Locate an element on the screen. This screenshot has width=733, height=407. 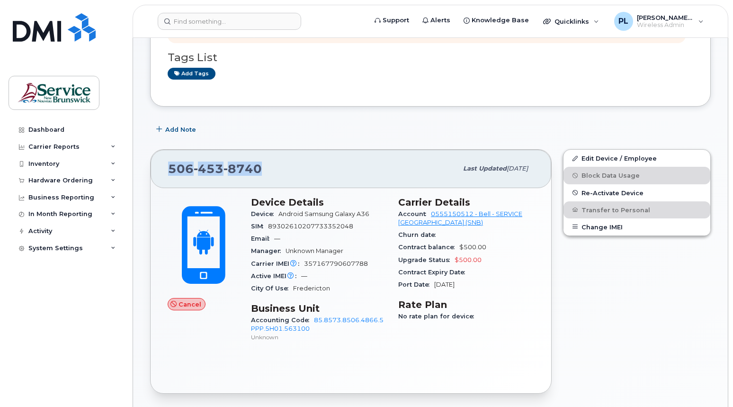
span: Contract Expiry Date is located at coordinates (434, 272).